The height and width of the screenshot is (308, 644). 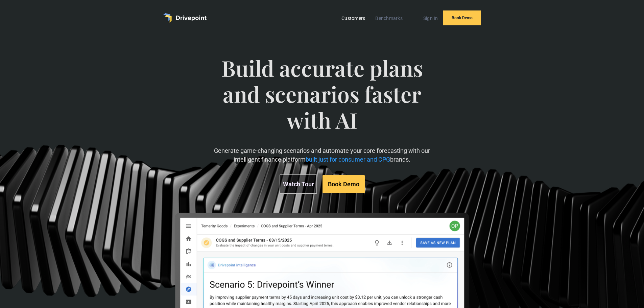 I want to click on span: built just for consumer and CPG, so click(x=348, y=159).